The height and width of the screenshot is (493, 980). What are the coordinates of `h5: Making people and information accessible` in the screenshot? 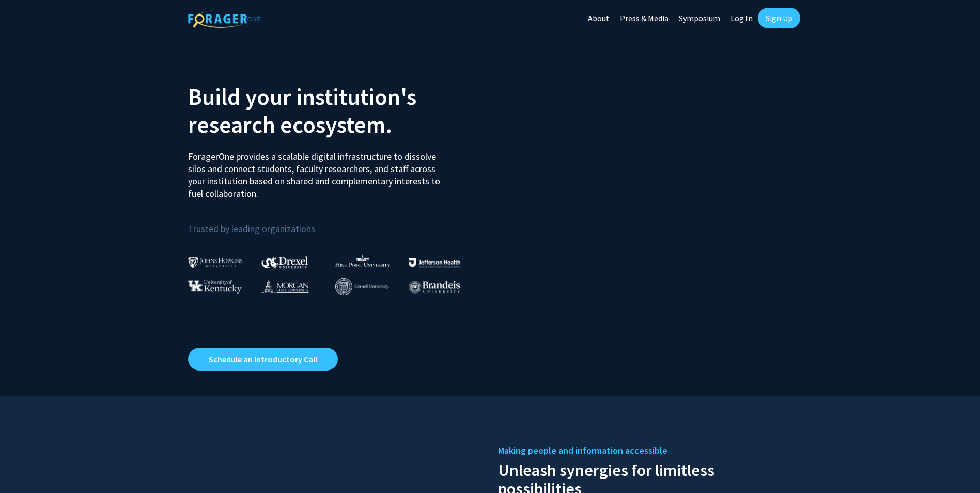 It's located at (645, 451).